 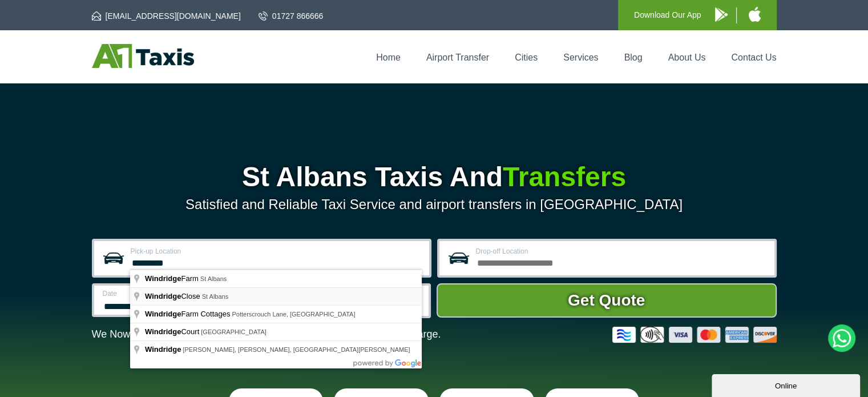 What do you see at coordinates (687, 57) in the screenshot?
I see `a: About Us` at bounding box center [687, 57].